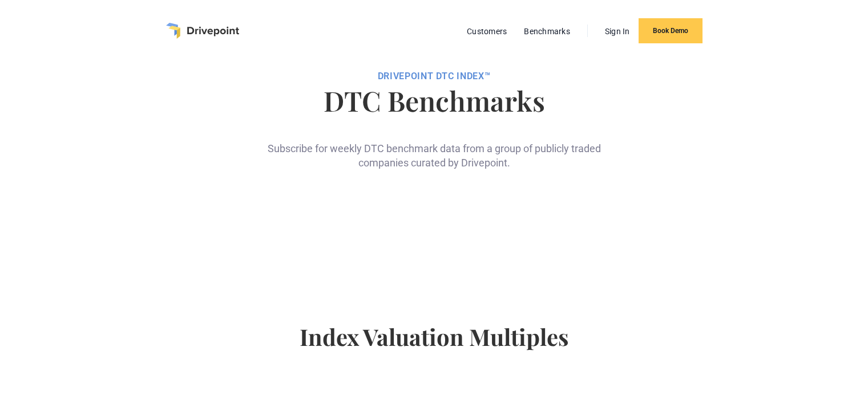  What do you see at coordinates (434, 147) in the screenshot?
I see `div: Subscribe for weekly DTC benchmark data from a group of publicly traded companies curated by Driv...` at bounding box center [434, 147].